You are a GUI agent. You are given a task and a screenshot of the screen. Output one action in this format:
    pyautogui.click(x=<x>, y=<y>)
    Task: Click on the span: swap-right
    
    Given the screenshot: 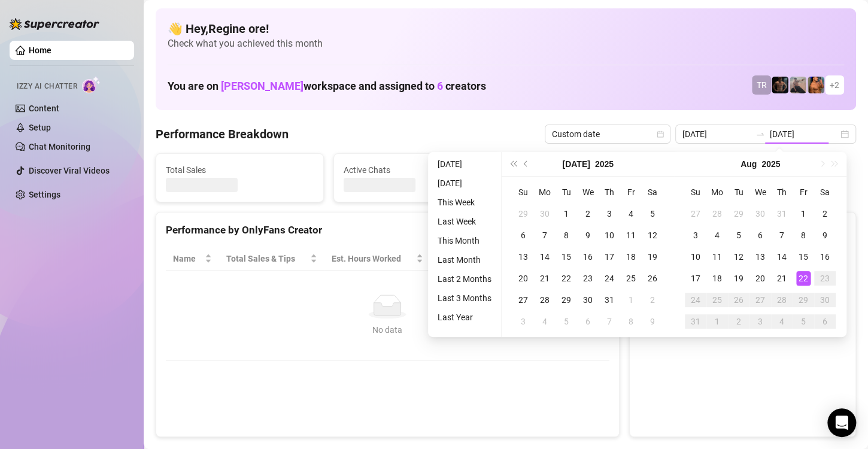 What is the action you would take?
    pyautogui.click(x=760, y=134)
    